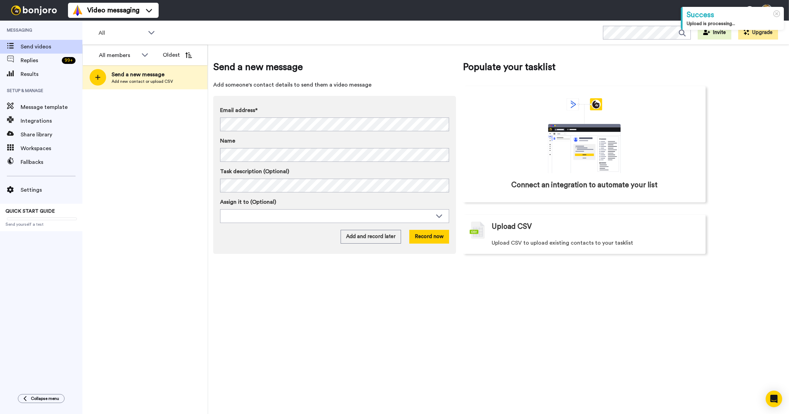  What do you see at coordinates (118, 55) in the screenshot?
I see `div: All members` at bounding box center [118, 55].